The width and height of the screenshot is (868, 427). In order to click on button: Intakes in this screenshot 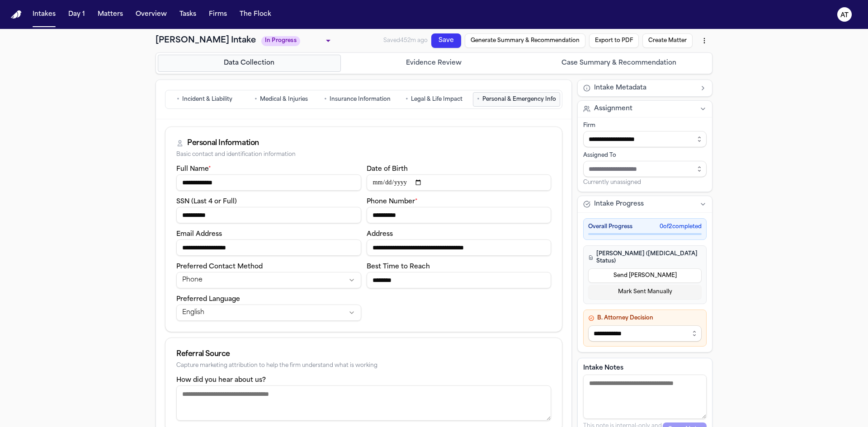, I will do `click(44, 15)`.